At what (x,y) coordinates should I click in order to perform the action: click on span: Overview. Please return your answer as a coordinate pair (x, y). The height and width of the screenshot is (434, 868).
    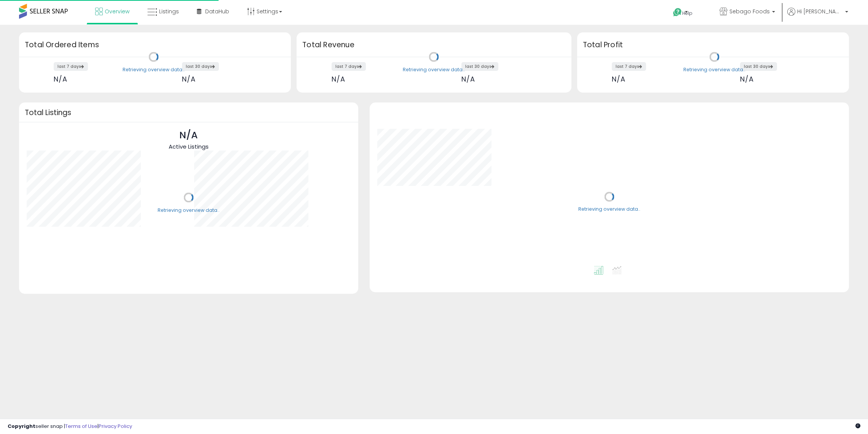
    Looking at the image, I should click on (117, 11).